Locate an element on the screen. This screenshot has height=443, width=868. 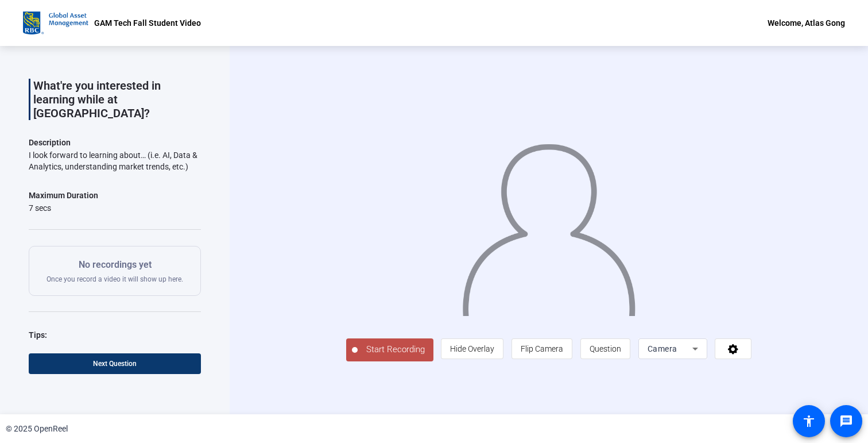
img: overlay is located at coordinates (549, 225).